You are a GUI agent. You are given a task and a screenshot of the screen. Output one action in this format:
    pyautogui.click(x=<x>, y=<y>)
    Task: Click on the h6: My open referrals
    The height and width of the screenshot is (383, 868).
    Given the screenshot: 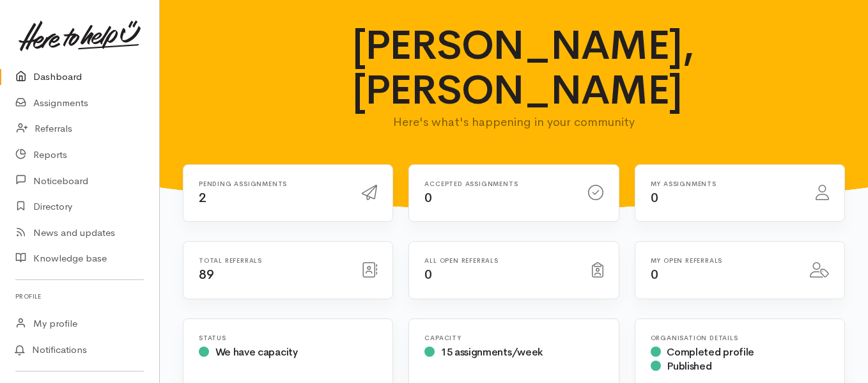 What is the action you would take?
    pyautogui.click(x=722, y=260)
    